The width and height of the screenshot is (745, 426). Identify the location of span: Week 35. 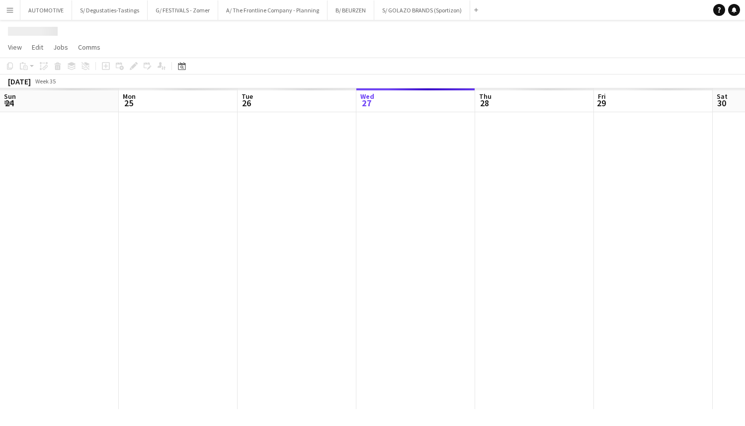
(45, 81).